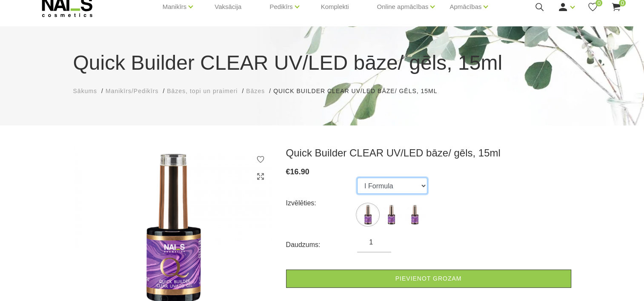  What do you see at coordinates (429, 278) in the screenshot?
I see `a: Pievienot grozam` at bounding box center [429, 278].